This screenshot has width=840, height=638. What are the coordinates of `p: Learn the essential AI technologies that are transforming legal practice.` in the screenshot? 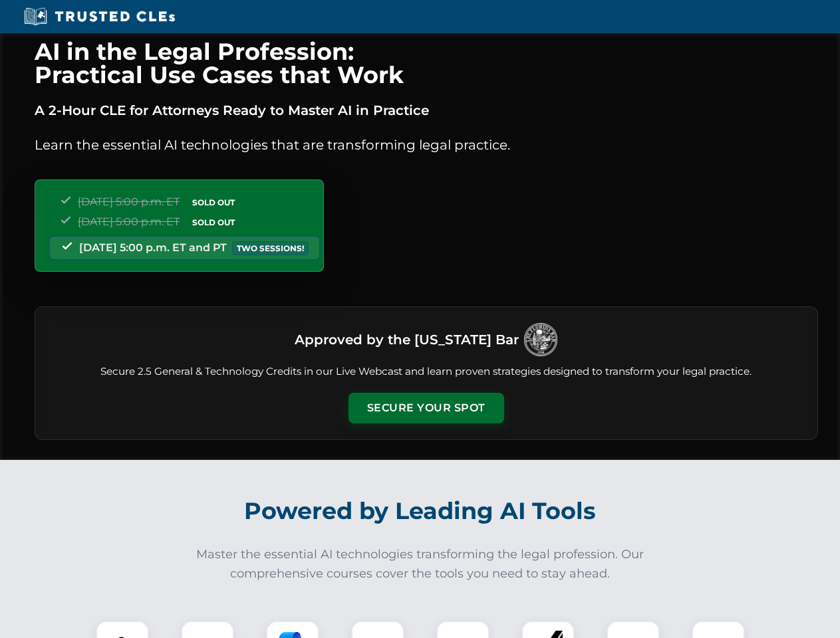 It's located at (426, 145).